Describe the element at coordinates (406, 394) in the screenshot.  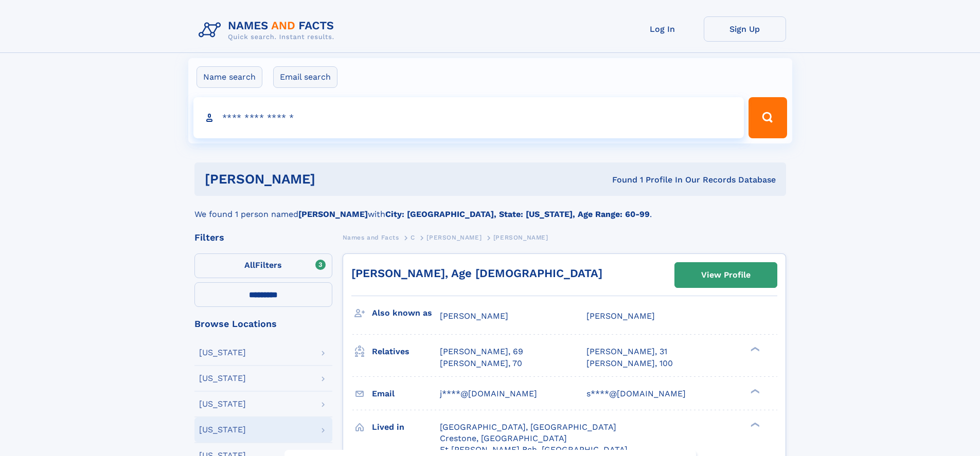
I see `h3: Email` at that location.